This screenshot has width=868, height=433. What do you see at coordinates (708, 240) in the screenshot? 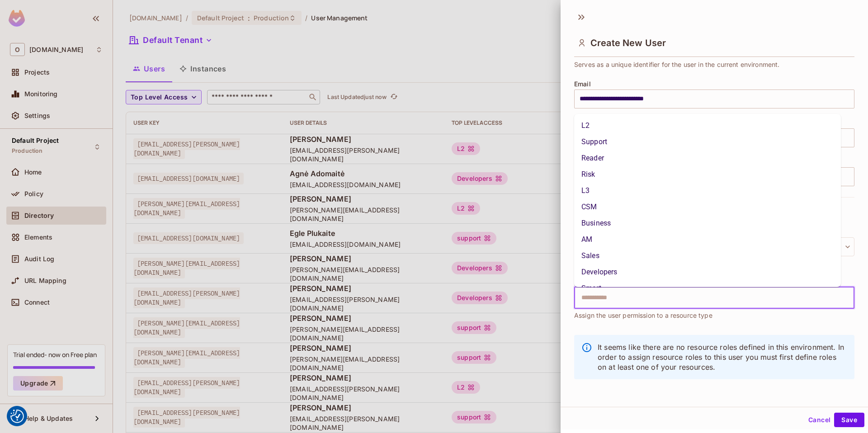
I see `li: AM` at bounding box center [708, 240].